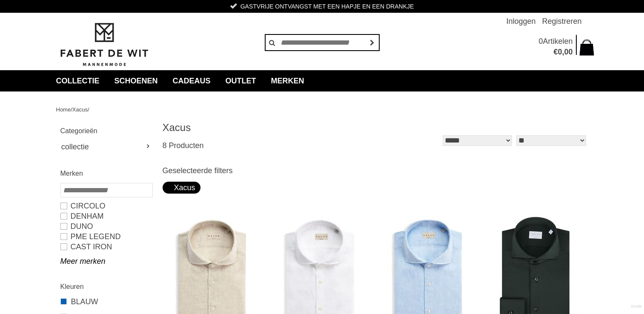 This screenshot has height=314, width=644. Describe the element at coordinates (183, 146) in the screenshot. I see `span: 8 Producten` at that location.